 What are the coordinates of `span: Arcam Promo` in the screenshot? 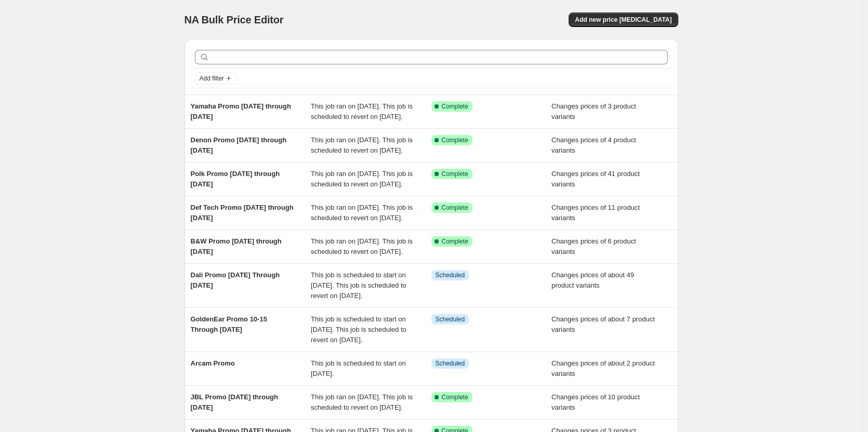 It's located at (213, 363).